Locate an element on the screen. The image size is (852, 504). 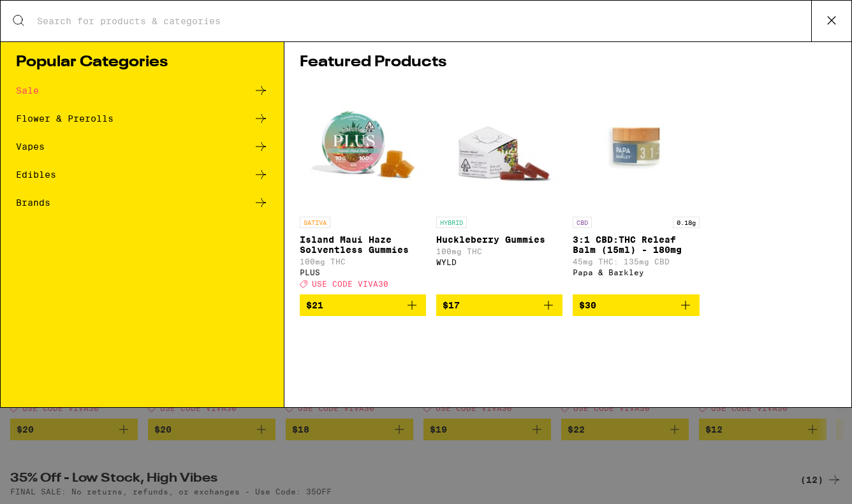
a: Vapes is located at coordinates (142, 147).